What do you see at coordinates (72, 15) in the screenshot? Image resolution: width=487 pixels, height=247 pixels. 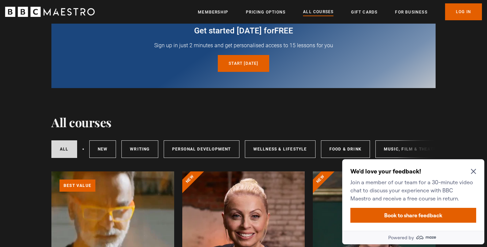 I see `h2: We'd love your feedback!` at bounding box center [72, 15].